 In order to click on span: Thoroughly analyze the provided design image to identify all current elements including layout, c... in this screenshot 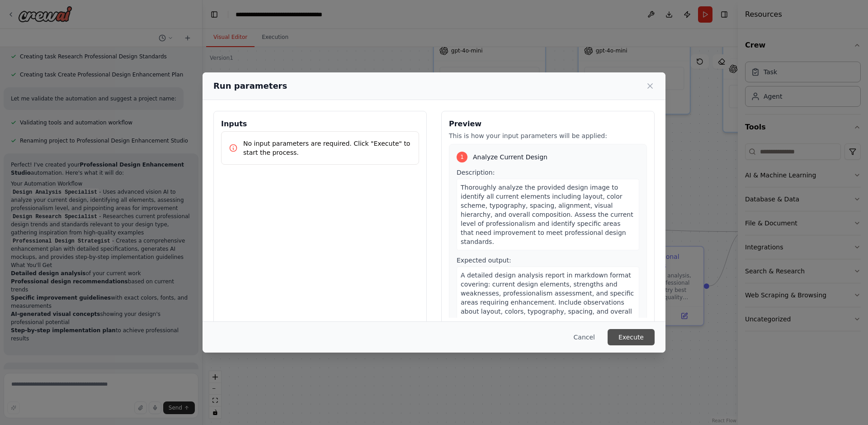, I will do `click(547, 215)`.